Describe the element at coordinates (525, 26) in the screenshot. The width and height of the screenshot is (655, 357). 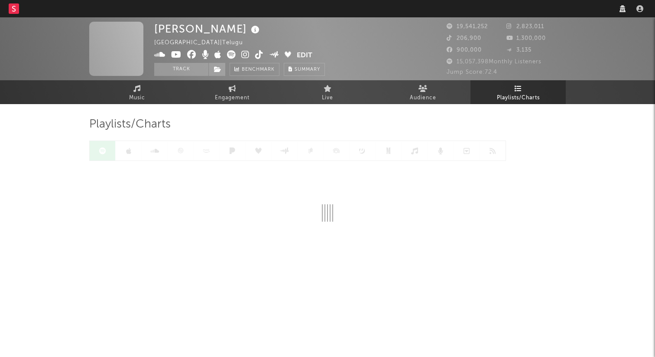
I see `span: 2,823,011` at that location.